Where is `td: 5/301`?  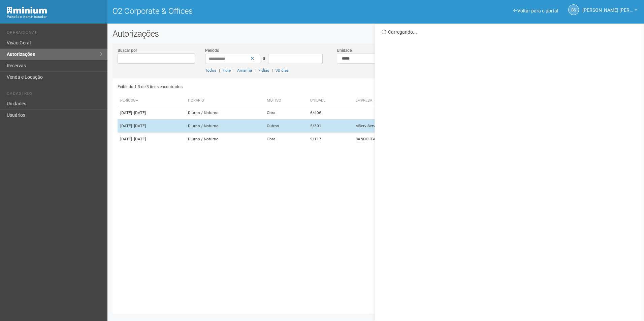
td: 5/301 is located at coordinates (330, 126).